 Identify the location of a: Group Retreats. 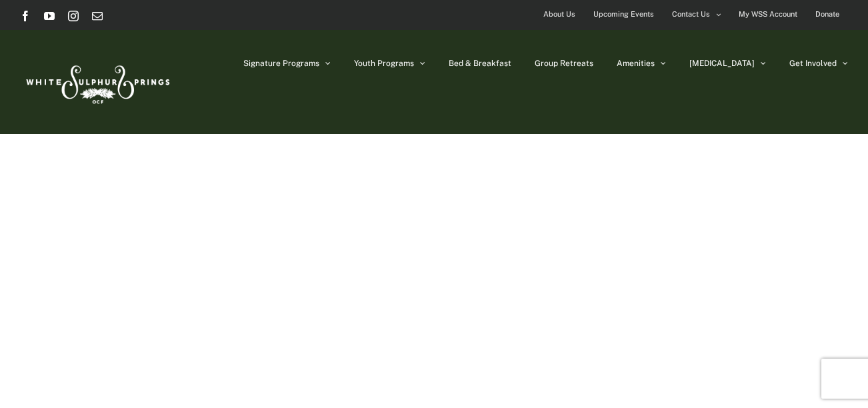
(564, 63).